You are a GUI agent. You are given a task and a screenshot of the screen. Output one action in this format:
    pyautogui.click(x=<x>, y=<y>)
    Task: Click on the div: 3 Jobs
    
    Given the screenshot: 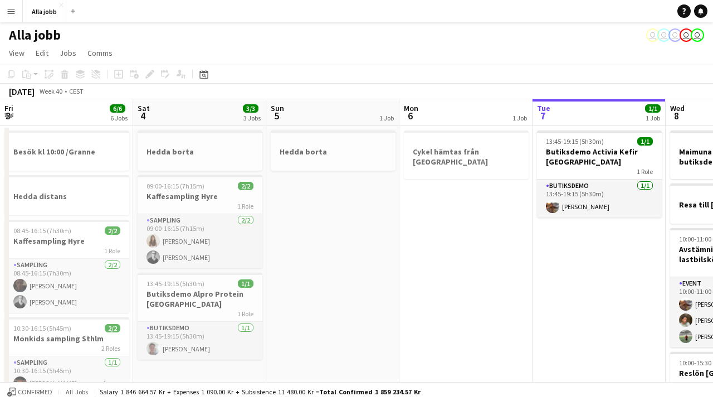 What is the action you would take?
    pyautogui.click(x=252, y=118)
    